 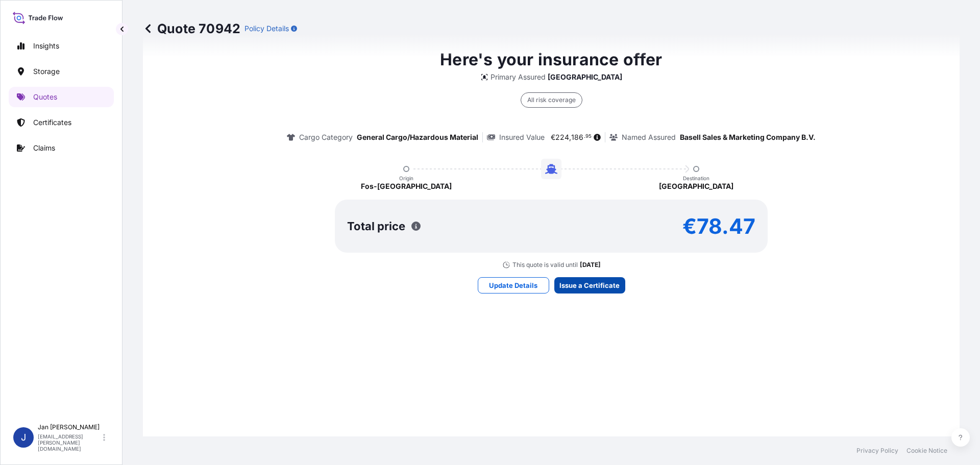 What do you see at coordinates (518, 77) in the screenshot?
I see `p: Primary Assured` at bounding box center [518, 77].